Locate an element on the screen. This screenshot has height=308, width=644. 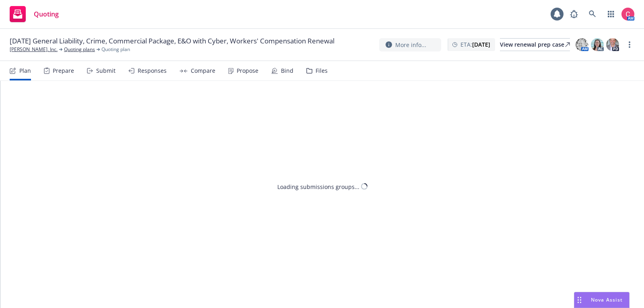
span: Nova Assist is located at coordinates (606, 299).